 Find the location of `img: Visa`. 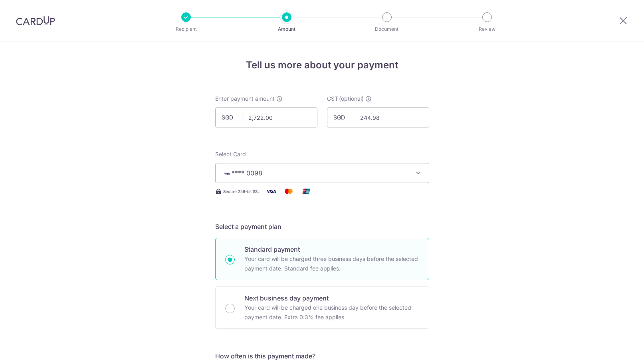

img: Visa is located at coordinates (271, 191).